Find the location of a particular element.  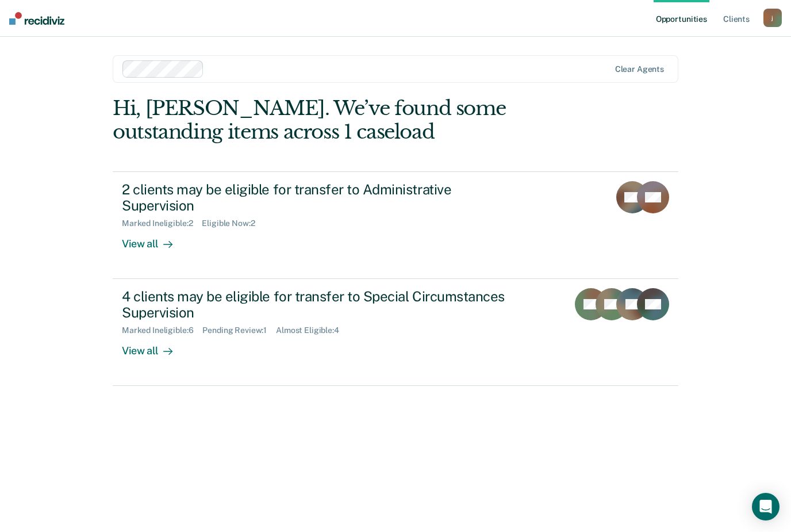

img: Recidiviz is located at coordinates (37, 18).